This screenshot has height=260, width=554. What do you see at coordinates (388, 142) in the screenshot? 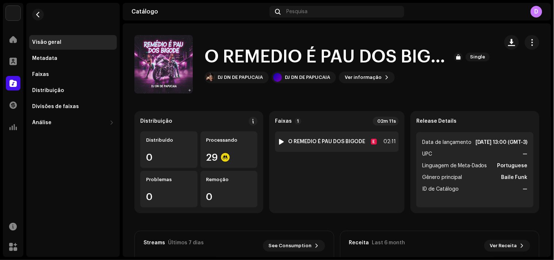
I see `div: 02:11` at bounding box center [388, 142].